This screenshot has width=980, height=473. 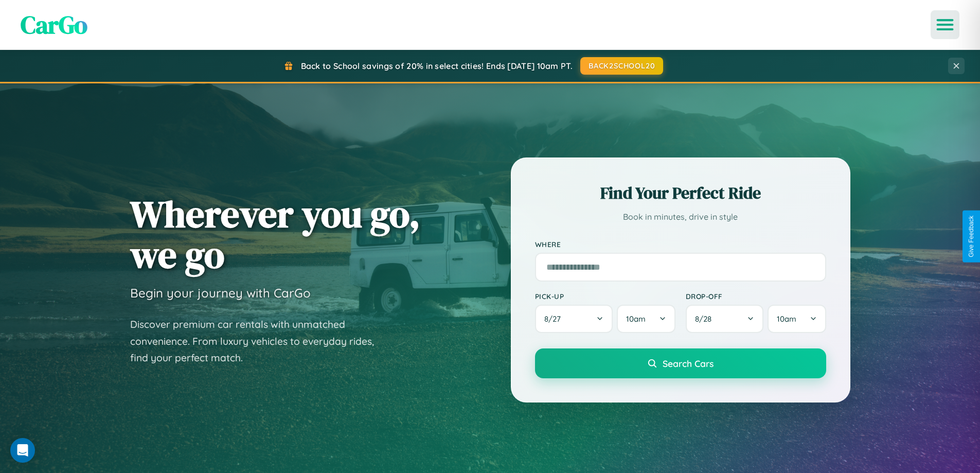 What do you see at coordinates (259, 342) in the screenshot?
I see `p: Discover premium car rentals with unmatched convenience. From luxury vehicles to everyday rides, ...` at bounding box center [259, 342].